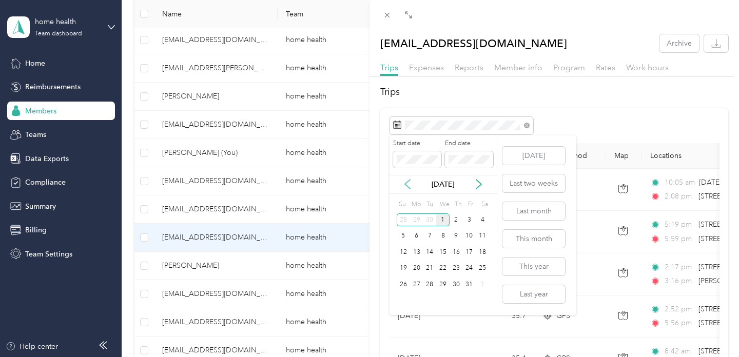  I want to click on div: Fr, so click(471, 205).